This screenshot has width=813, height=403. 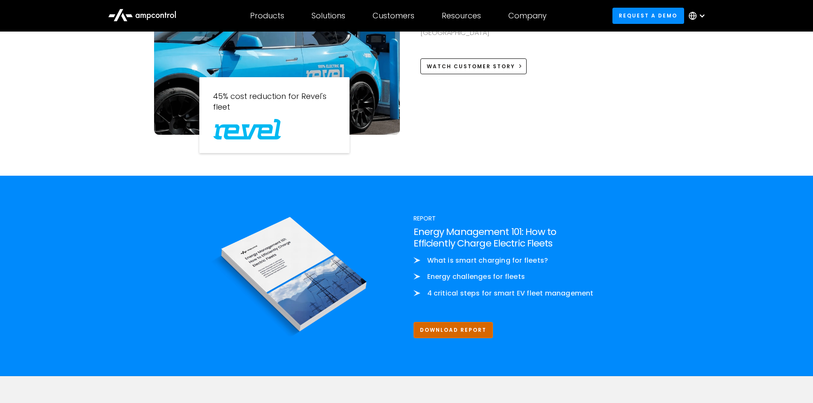 I want to click on p: 45% cost reduction for Revel's fleet, so click(x=274, y=102).